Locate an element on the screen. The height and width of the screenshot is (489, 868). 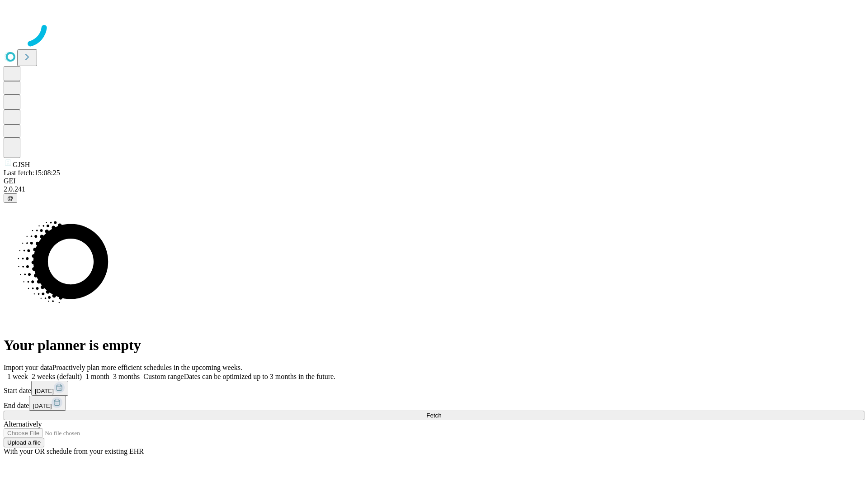
span: 2 weeks (default) is located at coordinates (57, 376).